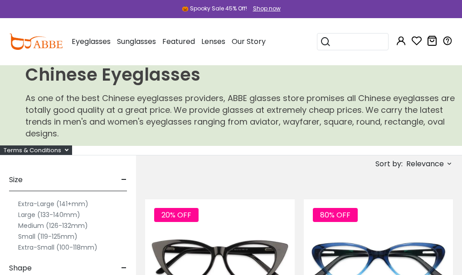  Describe the element at coordinates (178, 41) in the screenshot. I see `span: Featured` at that location.